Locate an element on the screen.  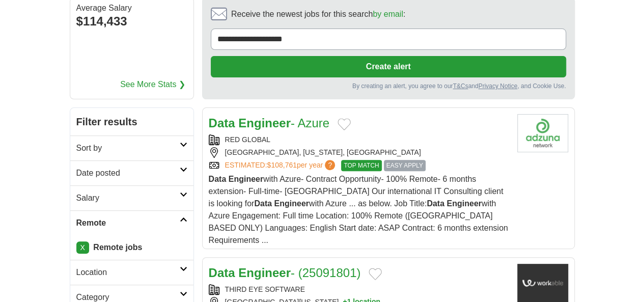
a: T&Cs is located at coordinates (461, 86).